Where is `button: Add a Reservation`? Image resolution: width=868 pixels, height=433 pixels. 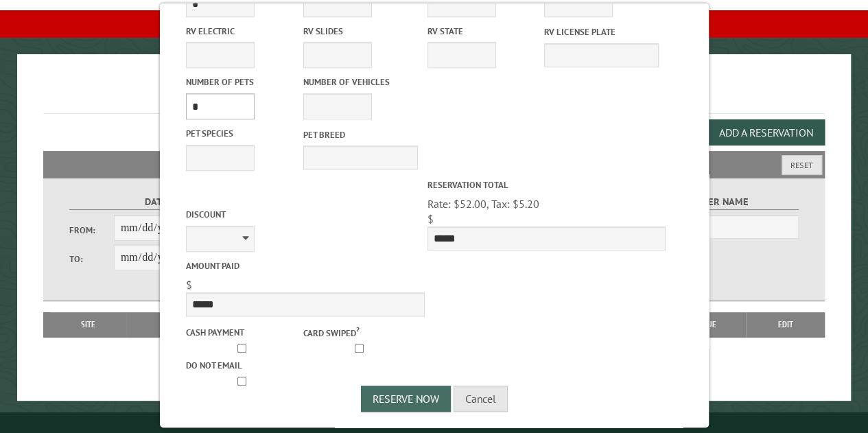
button: Add a Reservation is located at coordinates (766, 132).